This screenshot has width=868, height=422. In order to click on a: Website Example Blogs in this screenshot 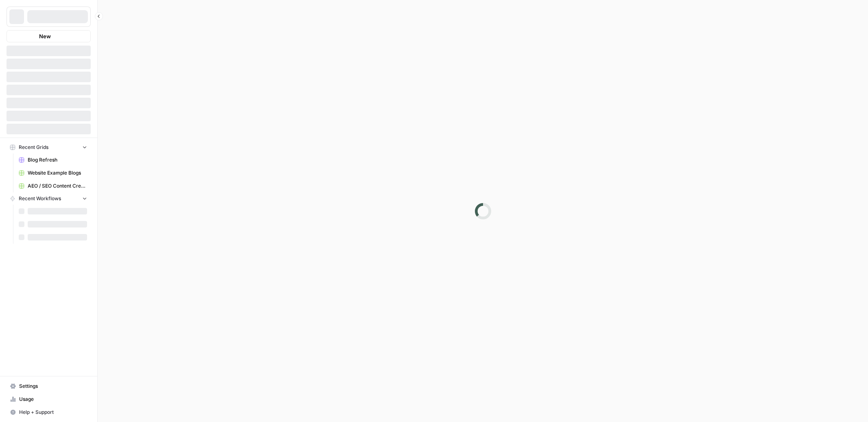, I will do `click(53, 173)`.